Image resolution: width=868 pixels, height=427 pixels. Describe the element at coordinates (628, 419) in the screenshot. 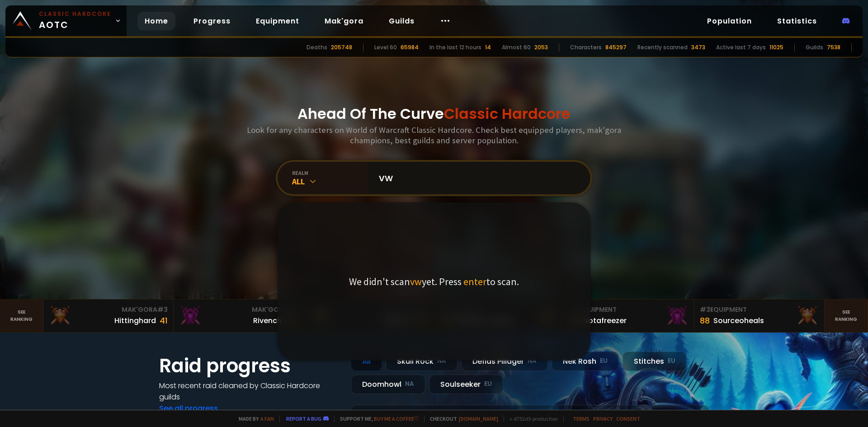

I see `a: Consent` at that location.